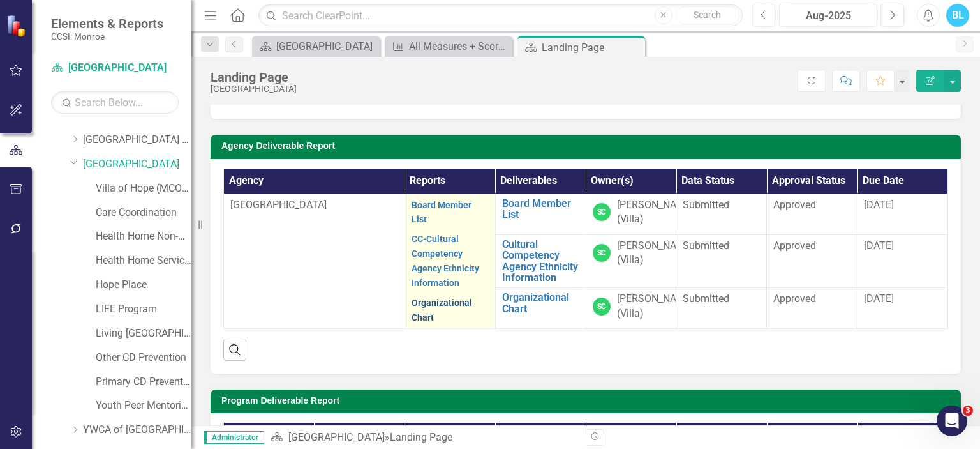 The height and width of the screenshot is (449, 980). What do you see at coordinates (144, 381) in the screenshot?
I see `a: Primary CD Prevention` at bounding box center [144, 381].